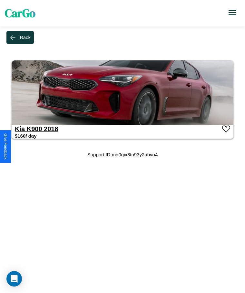 This screenshot has width=245, height=293. Describe the element at coordinates (123, 154) in the screenshot. I see `p: Support ID: mg0gix3tn93y2ubvo4` at that location.